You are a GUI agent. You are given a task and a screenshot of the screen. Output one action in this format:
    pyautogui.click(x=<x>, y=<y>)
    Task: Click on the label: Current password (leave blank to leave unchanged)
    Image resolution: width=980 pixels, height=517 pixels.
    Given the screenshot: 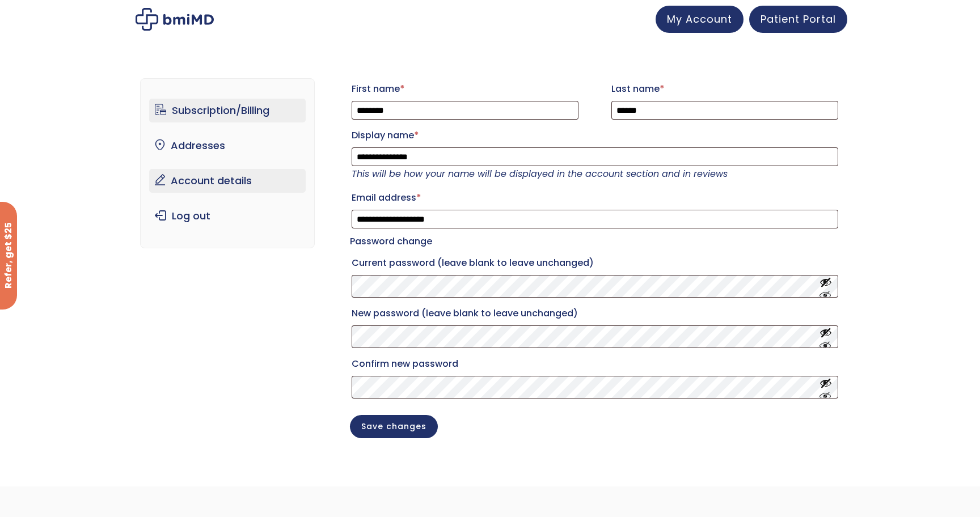 What is the action you would take?
    pyautogui.click(x=595, y=263)
    